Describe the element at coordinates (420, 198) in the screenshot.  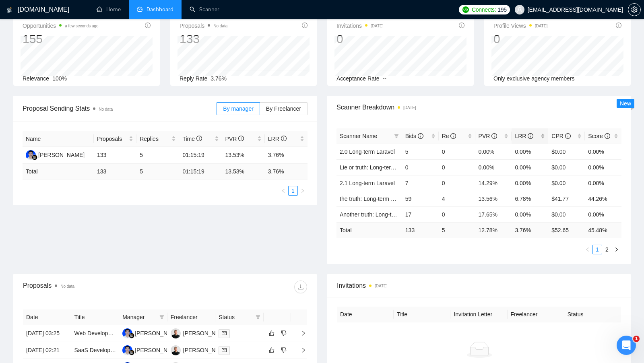
I see `td: 59` at that location.